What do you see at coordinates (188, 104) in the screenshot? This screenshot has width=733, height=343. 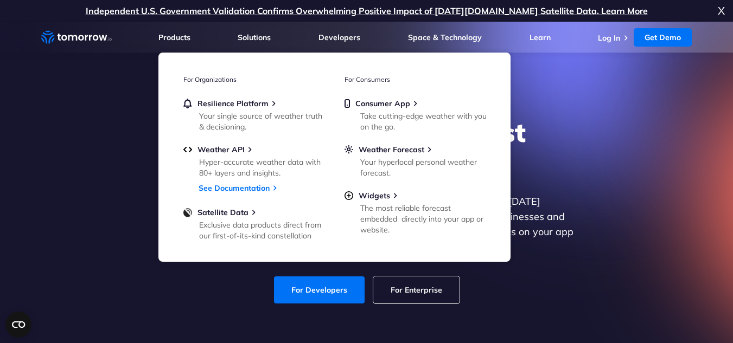 I see `img: bell.svg` at bounding box center [188, 104].